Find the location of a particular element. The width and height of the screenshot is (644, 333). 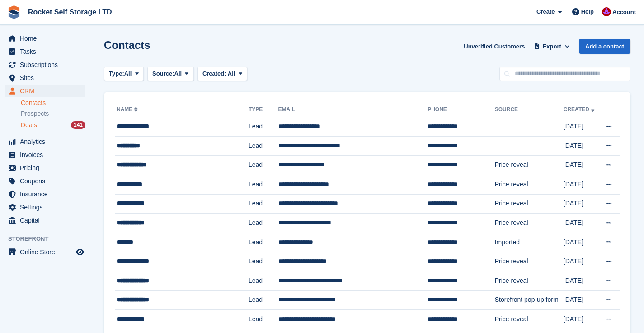

span: Storefront is located at coordinates (49, 239).